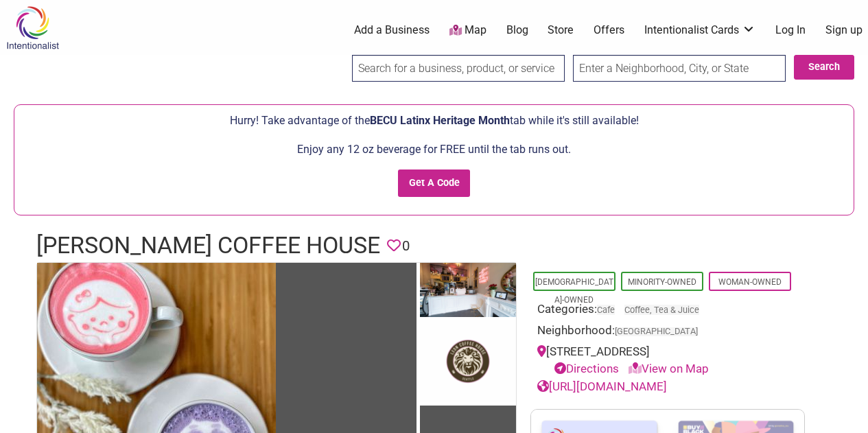  I want to click on li: Intentionalist Cards, so click(700, 30).